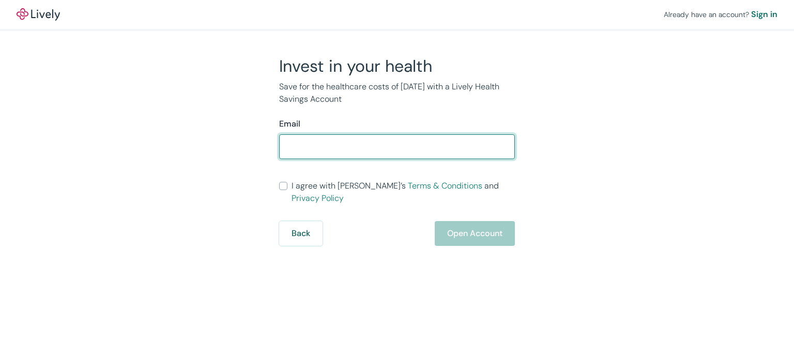 The image size is (794, 359). I want to click on a: LivelyLively, so click(38, 14).